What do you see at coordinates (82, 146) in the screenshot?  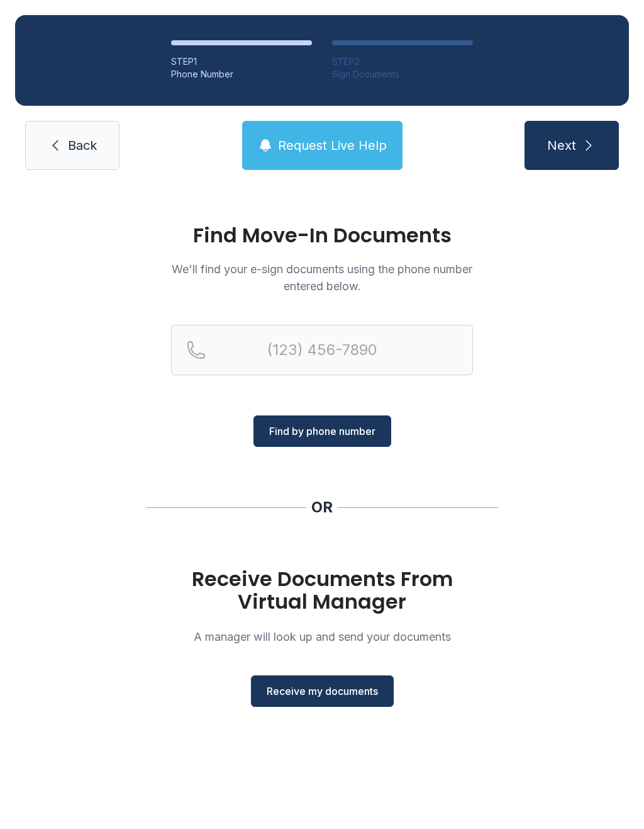 I see `span: Back` at bounding box center [82, 146].